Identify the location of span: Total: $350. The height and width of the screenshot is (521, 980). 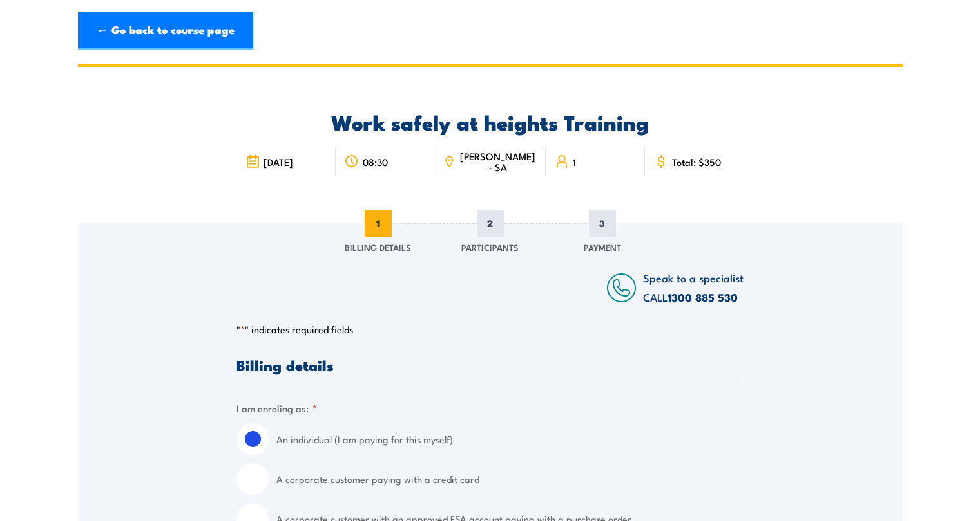
(697, 161).